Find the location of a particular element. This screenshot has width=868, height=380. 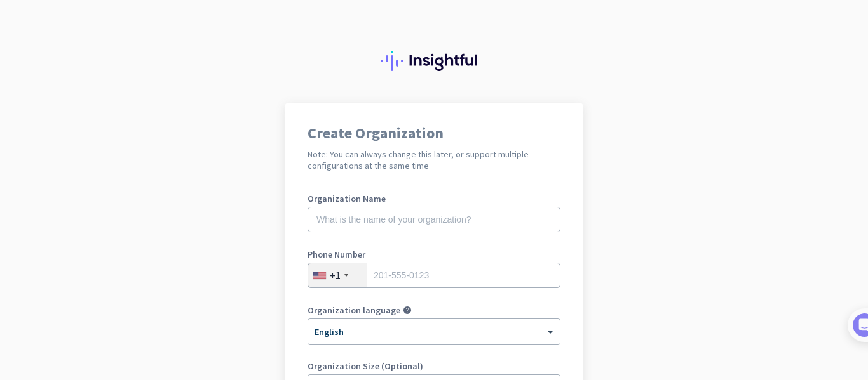

input: 201-555-0123 is located at coordinates (434, 276).